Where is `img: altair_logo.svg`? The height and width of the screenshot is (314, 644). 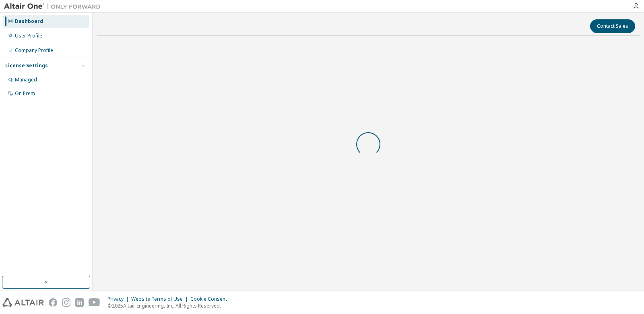
img: altair_logo.svg is located at coordinates (23, 302).